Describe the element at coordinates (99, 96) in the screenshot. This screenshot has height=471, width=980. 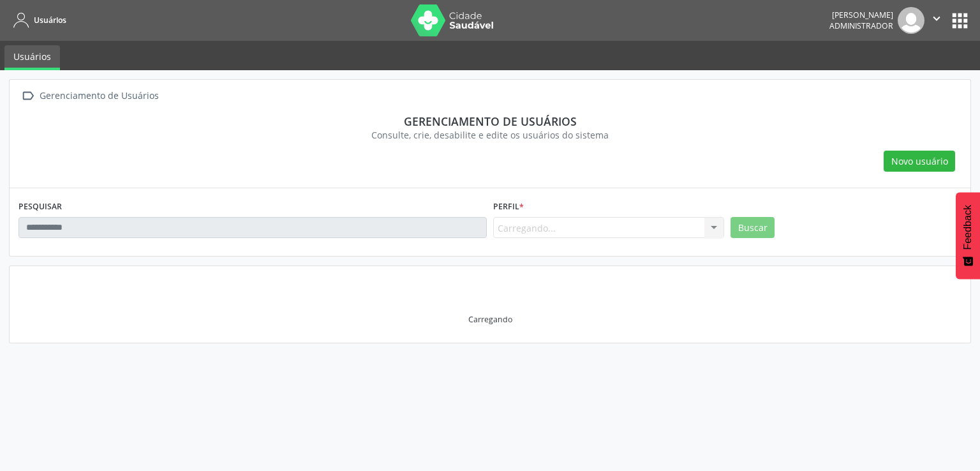
I see `div: Gerenciamento de Usuários` at that location.